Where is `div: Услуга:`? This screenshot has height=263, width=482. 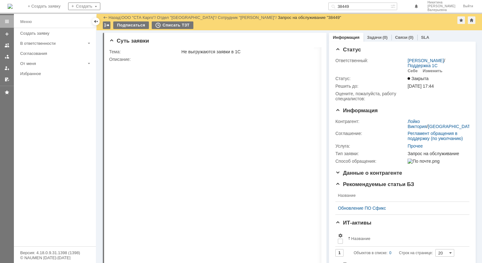
div: Услуга: is located at coordinates (370, 146).